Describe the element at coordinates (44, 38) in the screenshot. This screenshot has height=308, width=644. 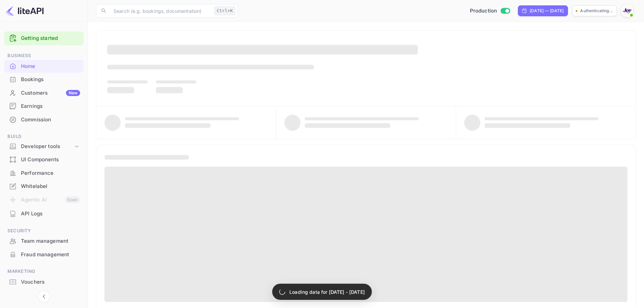
I see `div: Getting started` at that location.